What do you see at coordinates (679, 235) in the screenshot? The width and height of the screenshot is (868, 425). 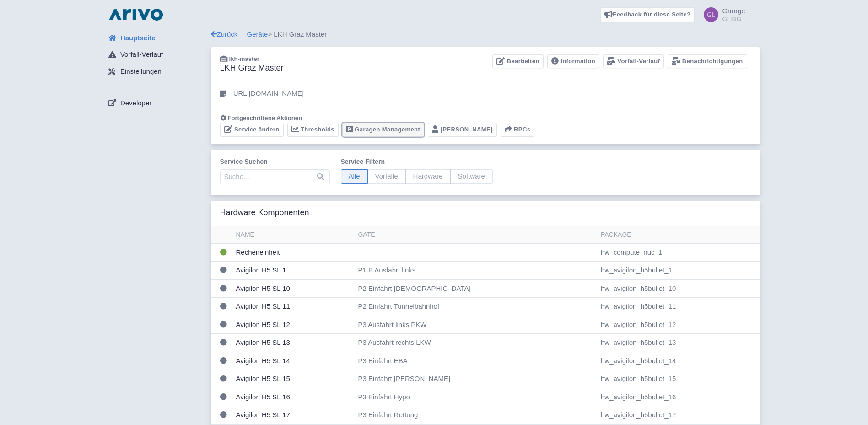 I see `th: Package` at bounding box center [679, 235].